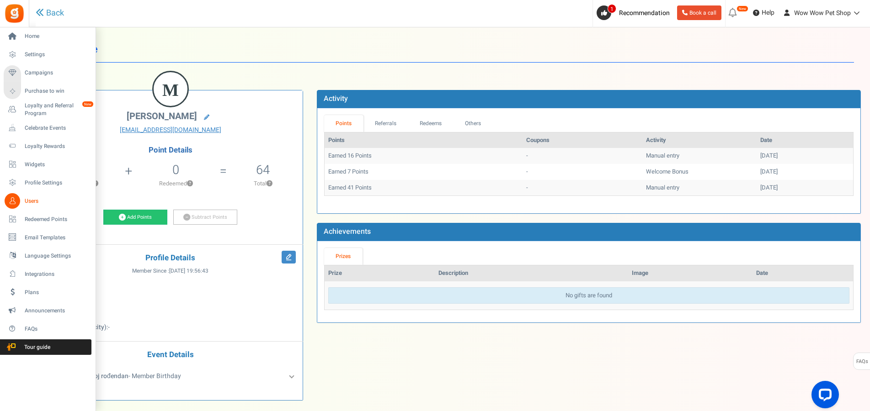 This screenshot has height=411, width=870. What do you see at coordinates (170, 271) in the screenshot?
I see `span: Member Since :` at bounding box center [170, 271].